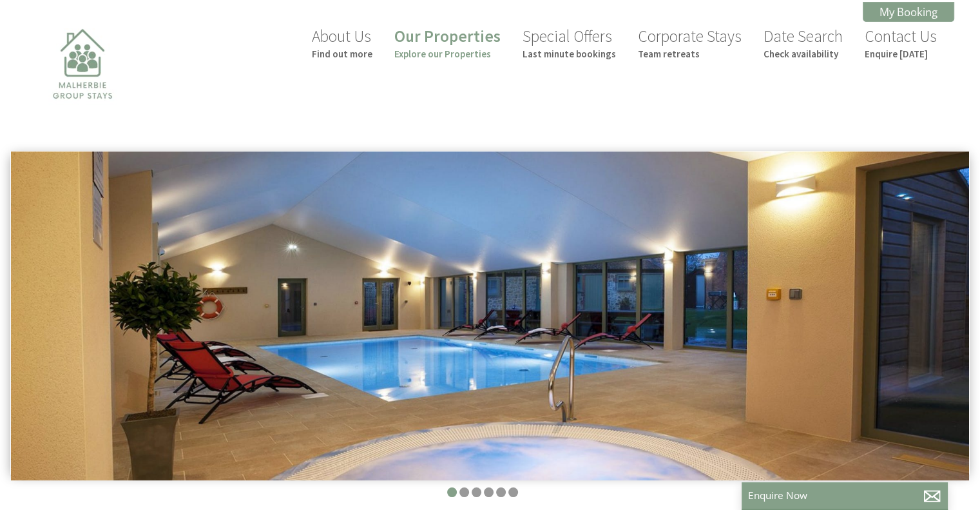 Image resolution: width=980 pixels, height=510 pixels. What do you see at coordinates (690, 43) in the screenshot?
I see `a: Corporate StaysTeam retreats` at bounding box center [690, 43].